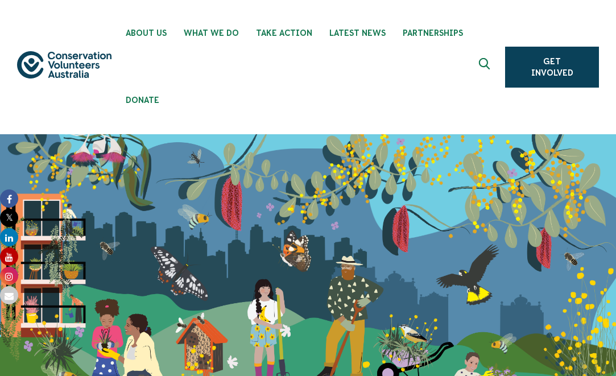  What do you see at coordinates (485, 67) in the screenshot?
I see `button: Expand search box Close search box` at bounding box center [485, 67].